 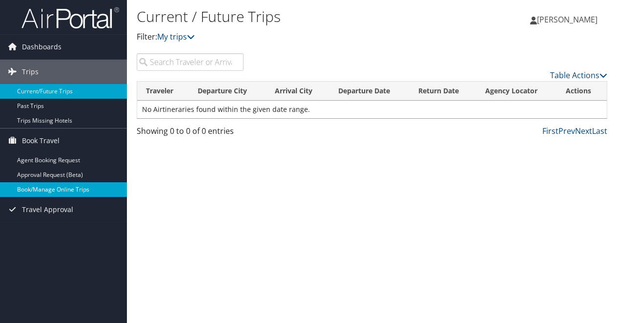 I want to click on th: Departure City: activate to sort column ascending, so click(x=227, y=91).